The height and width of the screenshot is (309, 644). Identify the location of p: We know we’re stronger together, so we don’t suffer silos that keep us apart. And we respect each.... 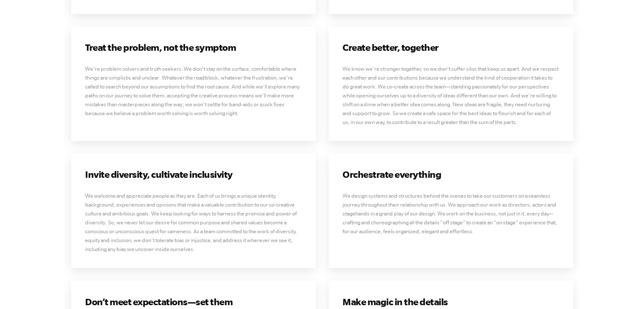
(451, 95).